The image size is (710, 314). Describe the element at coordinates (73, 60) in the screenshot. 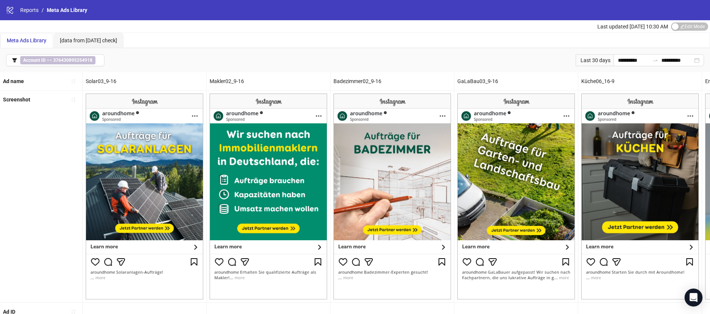

I see `b: 376430895254918` at that location.